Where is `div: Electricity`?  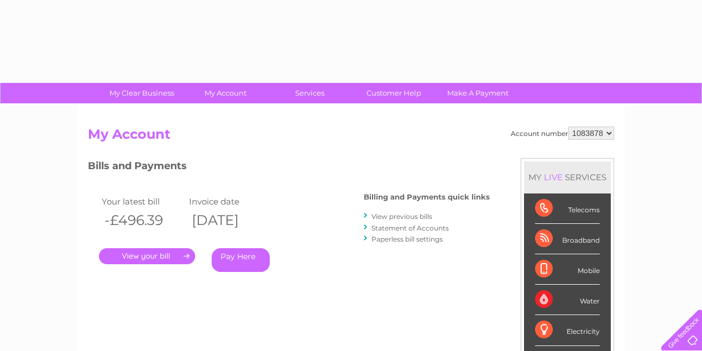 div: Electricity is located at coordinates (567, 330).